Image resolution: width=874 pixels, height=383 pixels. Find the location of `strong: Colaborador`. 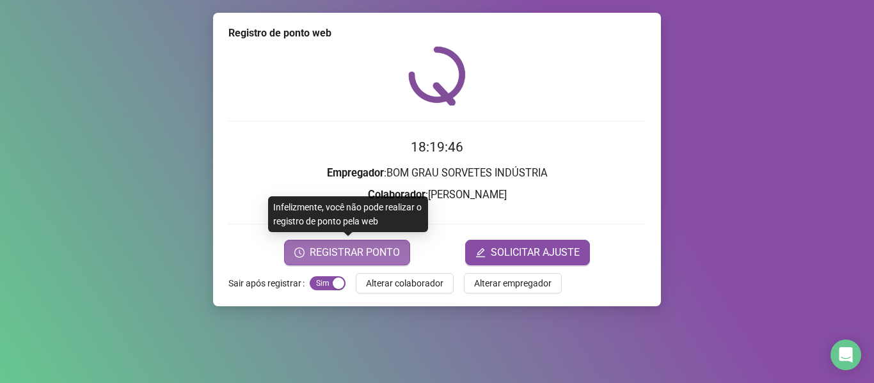

strong: Colaborador is located at coordinates (397, 195).